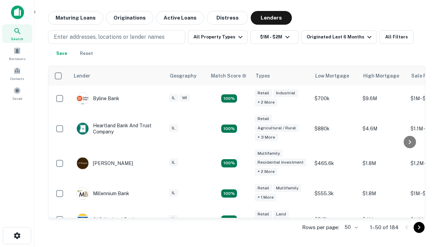 The image size is (439, 247). I want to click on div: Search, so click(17, 34).